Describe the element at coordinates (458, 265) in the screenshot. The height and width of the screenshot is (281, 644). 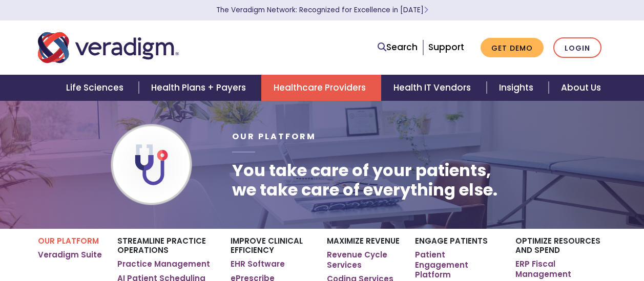
I see `a: Patient Engagement Platform` at that location.